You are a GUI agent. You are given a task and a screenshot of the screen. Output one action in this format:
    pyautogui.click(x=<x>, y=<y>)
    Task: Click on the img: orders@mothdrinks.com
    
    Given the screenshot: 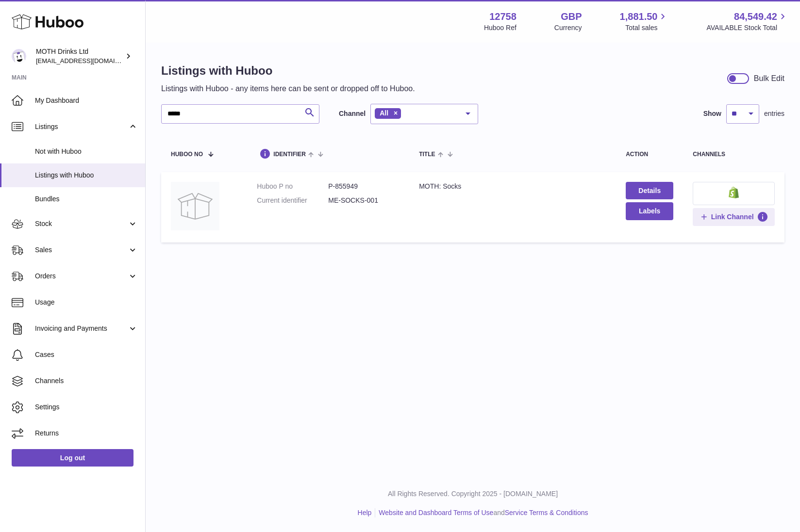 What is the action you would take?
    pyautogui.click(x=19, y=56)
    